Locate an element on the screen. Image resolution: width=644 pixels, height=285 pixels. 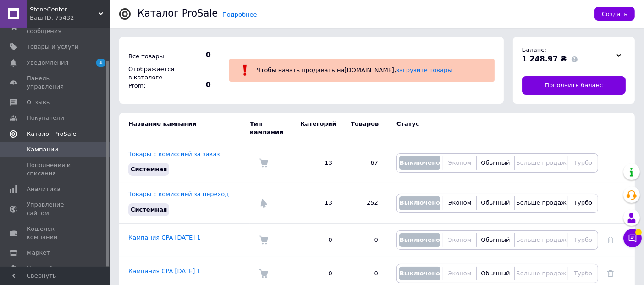
div: Все товары: is located at coordinates (151, 56).